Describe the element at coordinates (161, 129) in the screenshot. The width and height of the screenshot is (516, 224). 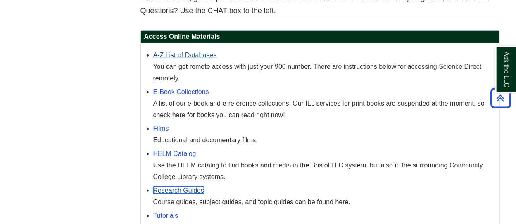
I see `a: Films` at that location.